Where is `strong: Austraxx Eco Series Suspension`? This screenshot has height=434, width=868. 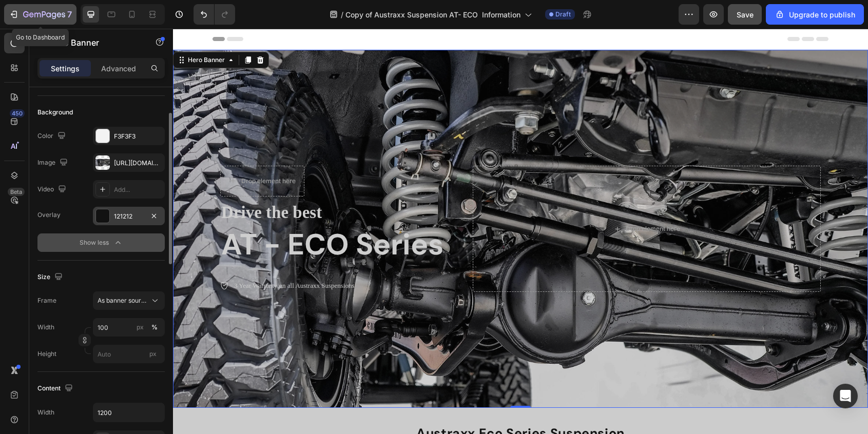 strong: Austraxx Eco Series Suspension is located at coordinates (347, 405).